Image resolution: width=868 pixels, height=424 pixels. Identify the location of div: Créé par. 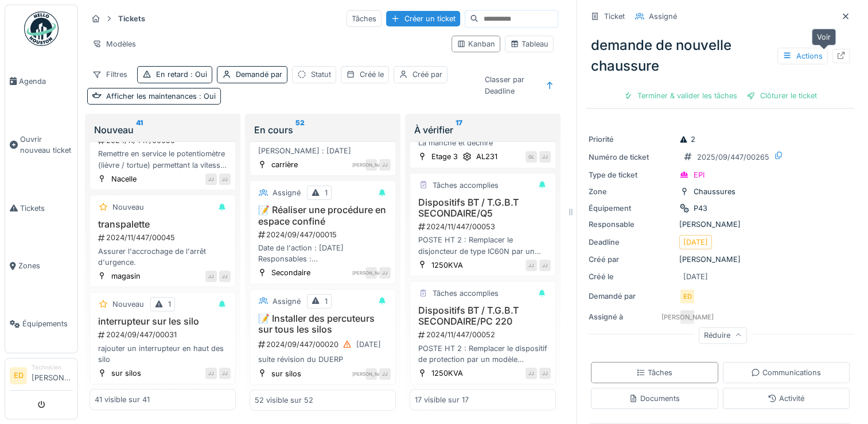
(632, 259).